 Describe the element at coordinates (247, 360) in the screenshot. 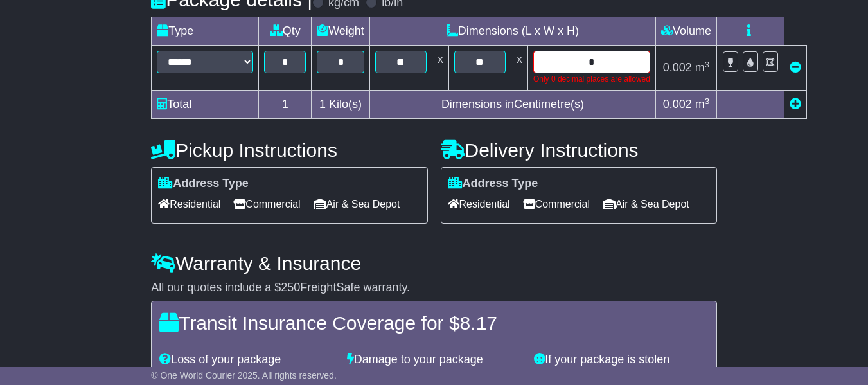

I see `div: Loss of your package` at that location.